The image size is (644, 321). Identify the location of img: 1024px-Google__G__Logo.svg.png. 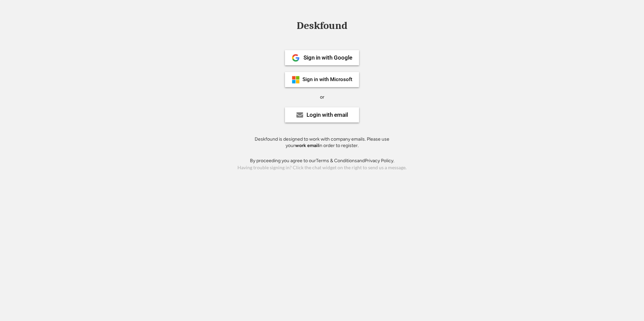
(296, 58).